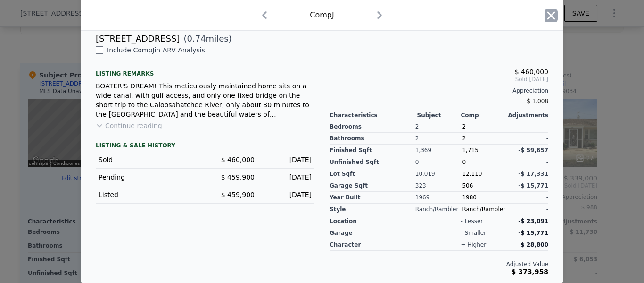 The width and height of the screenshot is (644, 283). What do you see at coordinates (205, 146) in the screenshot?
I see `div: LISTING & SALE HISTORY` at bounding box center [205, 146].